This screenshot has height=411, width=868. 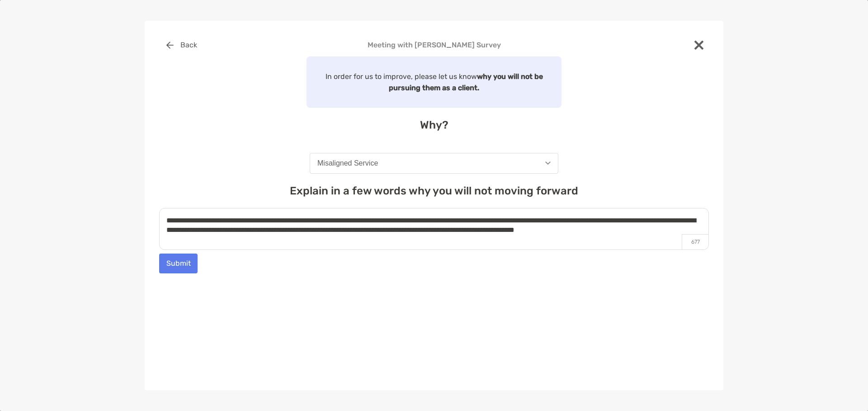 What do you see at coordinates (466, 83) in the screenshot?
I see `strong: why you will not be pursuing them as a client.` at bounding box center [466, 83].